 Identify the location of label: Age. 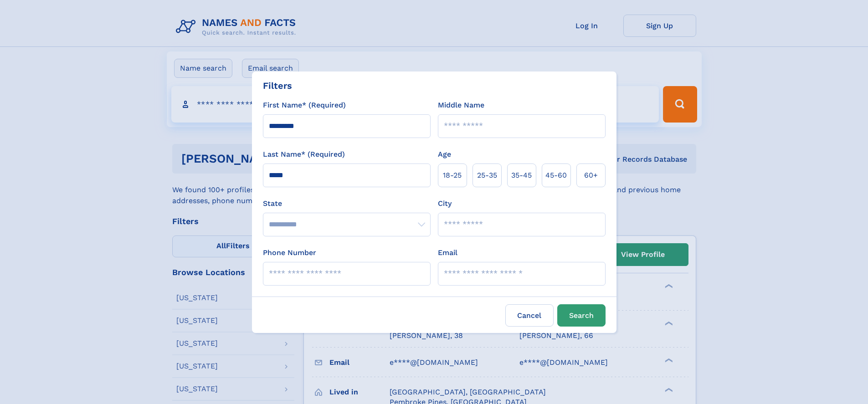
(444, 154).